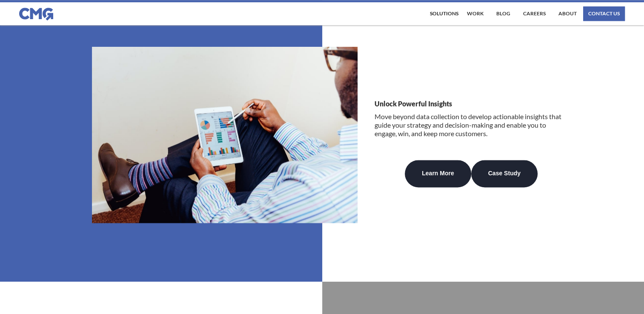 The image size is (644, 314). I want to click on img: CMG logo in blue., so click(36, 14).